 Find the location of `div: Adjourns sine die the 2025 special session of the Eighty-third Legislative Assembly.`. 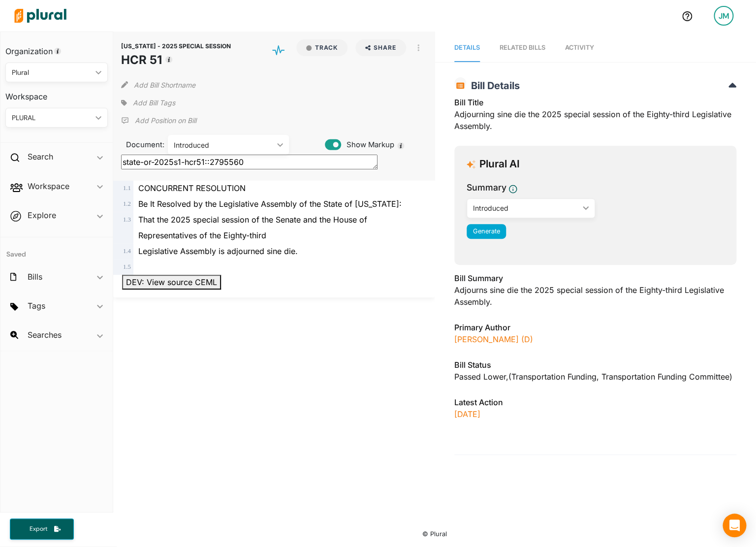

div: Adjourns sine die the 2025 special session of the Eighty-third Legislative Assembly. is located at coordinates (595, 293).